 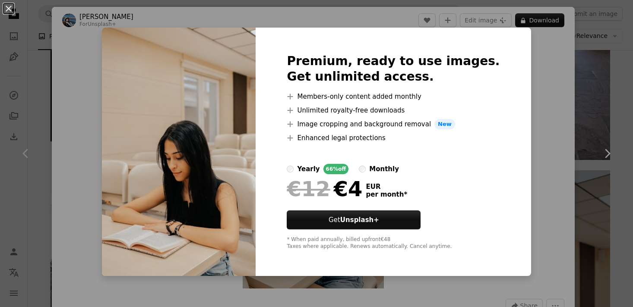 What do you see at coordinates (393, 97) in the screenshot?
I see `li: Members-only content added monthly` at bounding box center [393, 97].